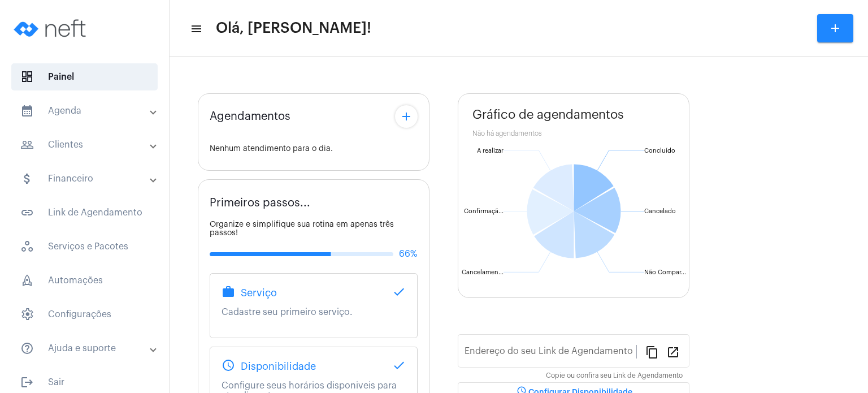  What do you see at coordinates (614, 376) in the screenshot?
I see `mat-hint: Copie ou confira seu Link de Agendamento` at bounding box center [614, 376].